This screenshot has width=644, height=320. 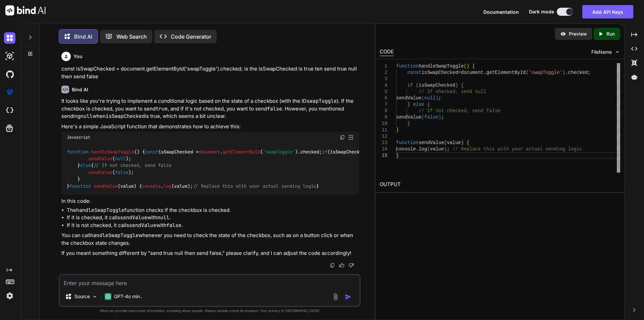 What do you see at coordinates (127, 186) in the screenshot?
I see `span: value` at bounding box center [127, 186].